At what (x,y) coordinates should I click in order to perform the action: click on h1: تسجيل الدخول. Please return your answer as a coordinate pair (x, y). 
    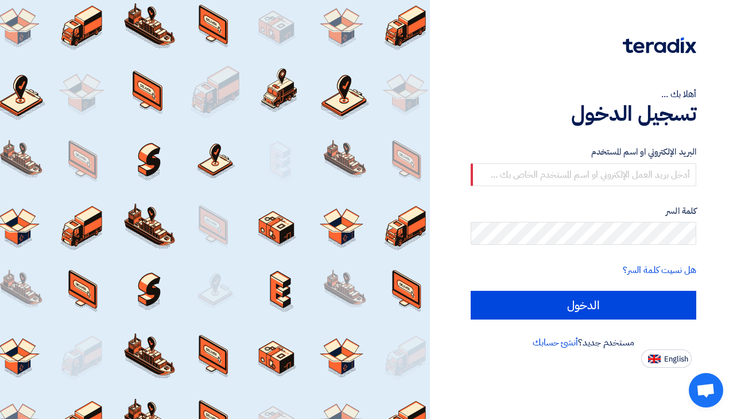
    Looking at the image, I should click on (584, 114).